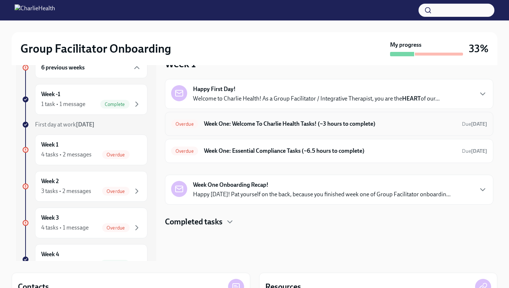 This screenshot has width=509, height=288. What do you see at coordinates (63, 68) in the screenshot?
I see `h6: 6 previous weeks` at bounding box center [63, 68].